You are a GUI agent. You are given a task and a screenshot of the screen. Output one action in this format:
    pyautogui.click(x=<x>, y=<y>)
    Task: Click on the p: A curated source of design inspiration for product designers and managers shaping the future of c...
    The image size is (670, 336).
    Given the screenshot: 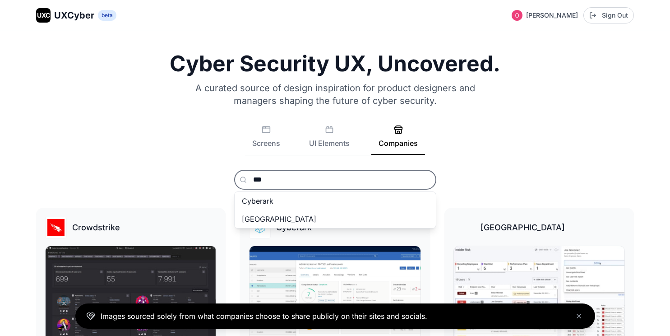 What is the action you would take?
    pyautogui.click(x=335, y=94)
    